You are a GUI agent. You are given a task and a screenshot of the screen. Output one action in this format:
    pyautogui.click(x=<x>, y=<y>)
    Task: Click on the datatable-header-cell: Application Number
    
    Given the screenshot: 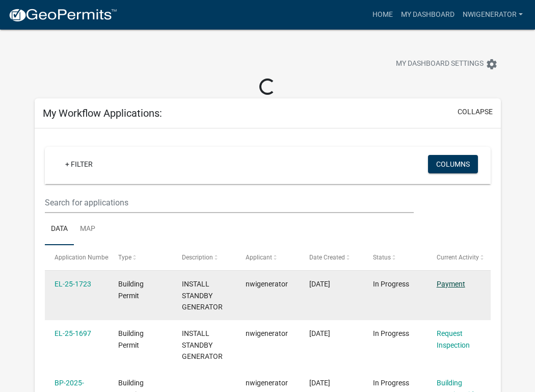 What is the action you would take?
    pyautogui.click(x=77, y=257)
    